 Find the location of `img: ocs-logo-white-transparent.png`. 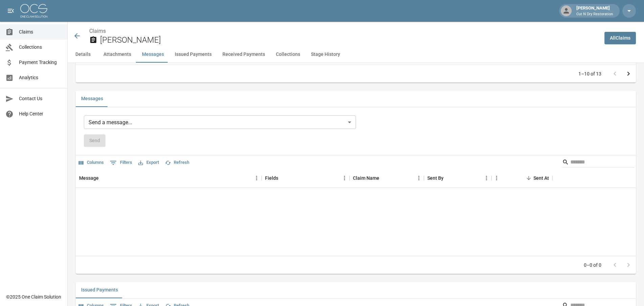

img: ocs-logo-white-transparent.png is located at coordinates (34, 11).